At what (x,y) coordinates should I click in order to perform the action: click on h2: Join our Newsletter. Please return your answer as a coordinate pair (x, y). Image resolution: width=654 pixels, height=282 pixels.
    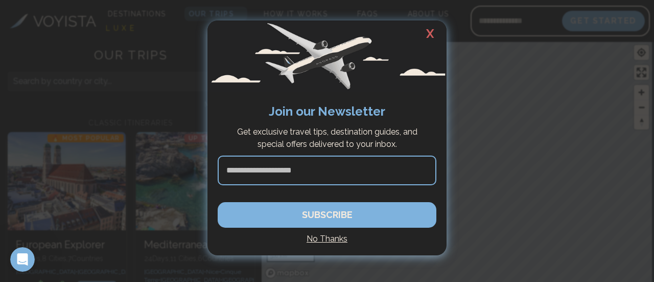
    Looking at the image, I should click on (327, 111).